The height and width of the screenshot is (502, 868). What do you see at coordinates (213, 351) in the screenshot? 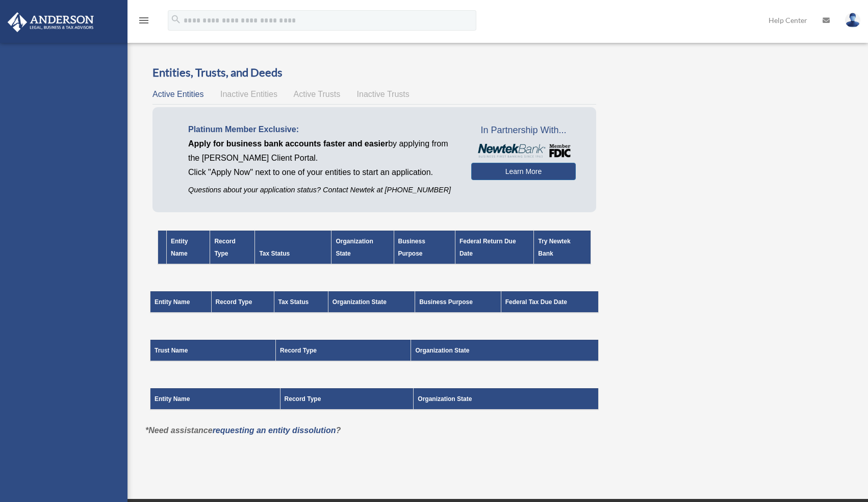
I see `th: Trust Name` at bounding box center [213, 351].